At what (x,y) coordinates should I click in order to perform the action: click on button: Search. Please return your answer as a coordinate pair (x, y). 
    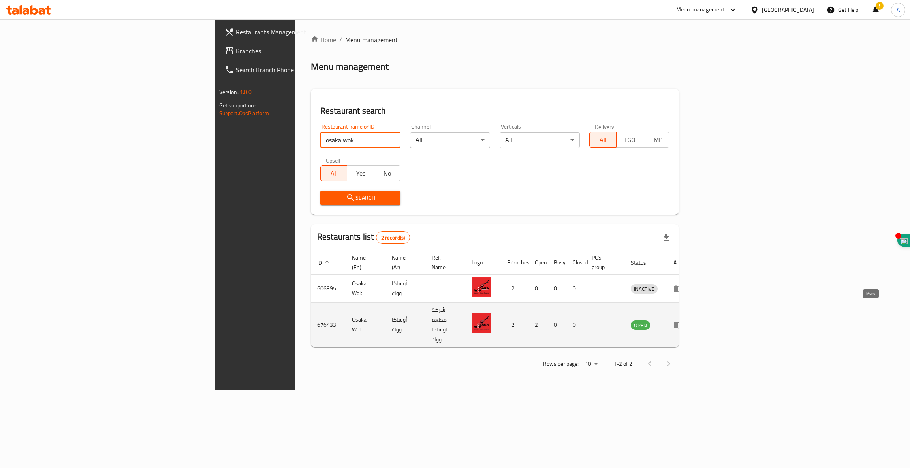
    Looking at the image, I should click on (360, 198).